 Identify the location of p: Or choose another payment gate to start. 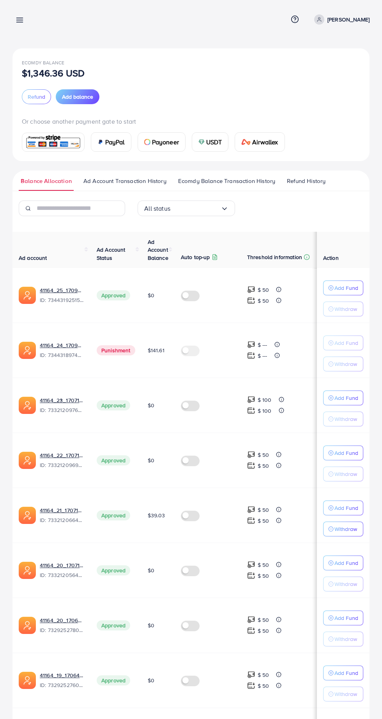
(191, 121).